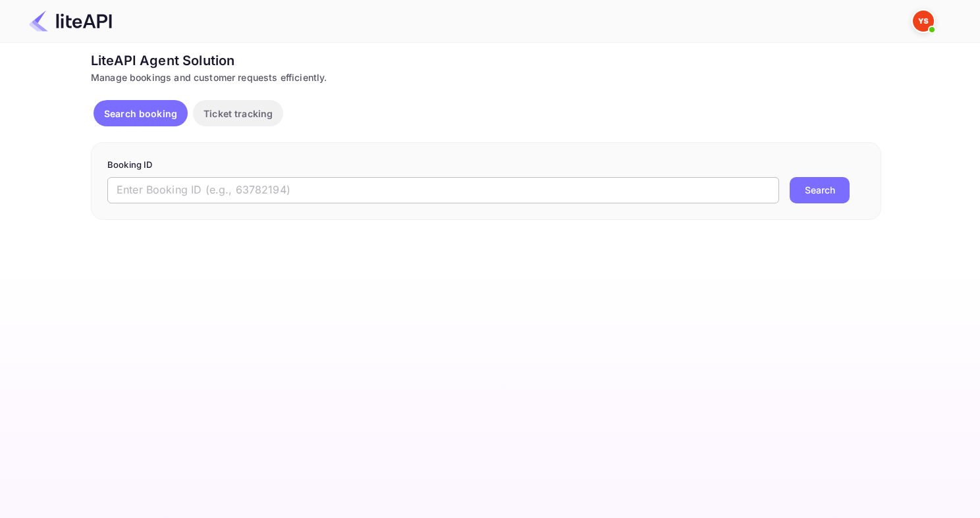  Describe the element at coordinates (238, 113) in the screenshot. I see `p: Ticket tracking` at that location.